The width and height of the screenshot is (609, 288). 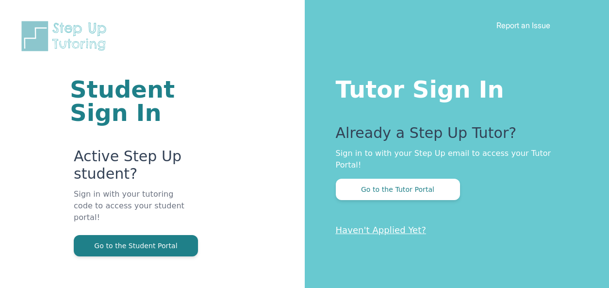 What do you see at coordinates (453, 159) in the screenshot?
I see `p: Sign in to with your Step Up email to access your Tutor Portal!` at bounding box center [453, 159].